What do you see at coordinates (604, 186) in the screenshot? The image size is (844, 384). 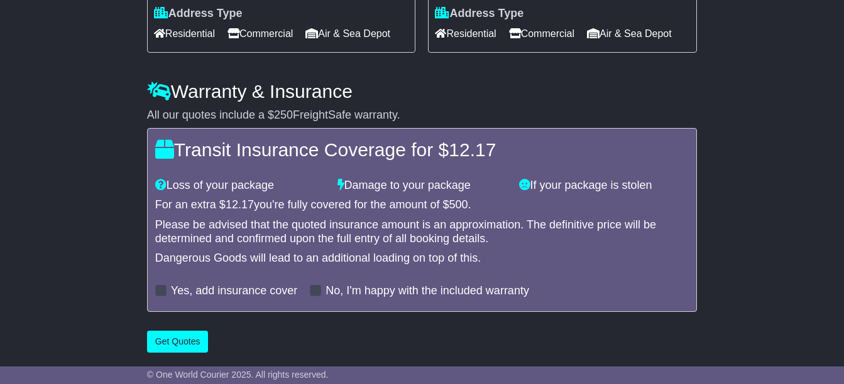 I see `div: If your package is stolen` at bounding box center [604, 186].